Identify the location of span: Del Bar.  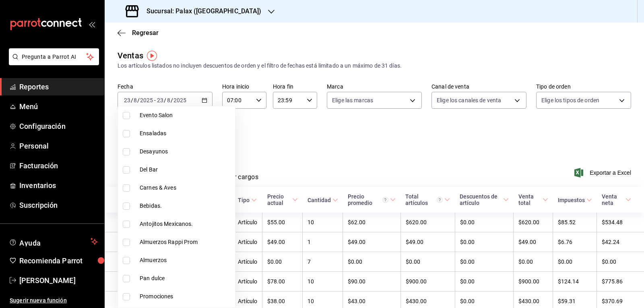
(185, 169).